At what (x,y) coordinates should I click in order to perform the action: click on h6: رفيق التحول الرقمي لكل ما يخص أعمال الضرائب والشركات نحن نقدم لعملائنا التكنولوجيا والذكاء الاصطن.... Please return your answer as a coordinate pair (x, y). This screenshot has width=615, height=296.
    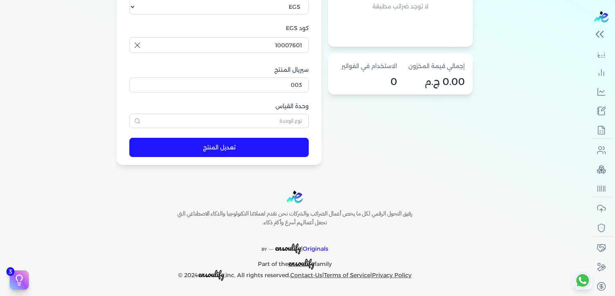
    Looking at the image, I should click on (295, 218).